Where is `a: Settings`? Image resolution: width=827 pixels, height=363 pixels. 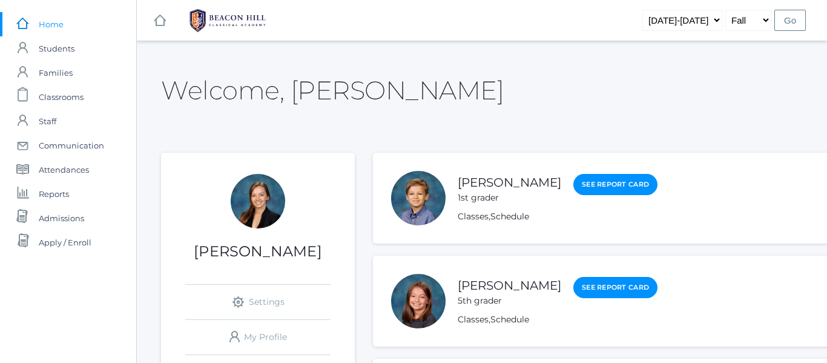 a: Settings is located at coordinates (258, 302).